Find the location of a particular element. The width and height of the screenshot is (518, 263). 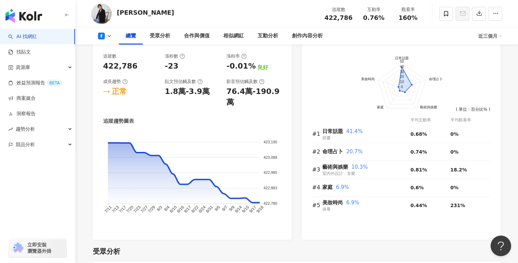

span: 0.68% is located at coordinates (419, 134).